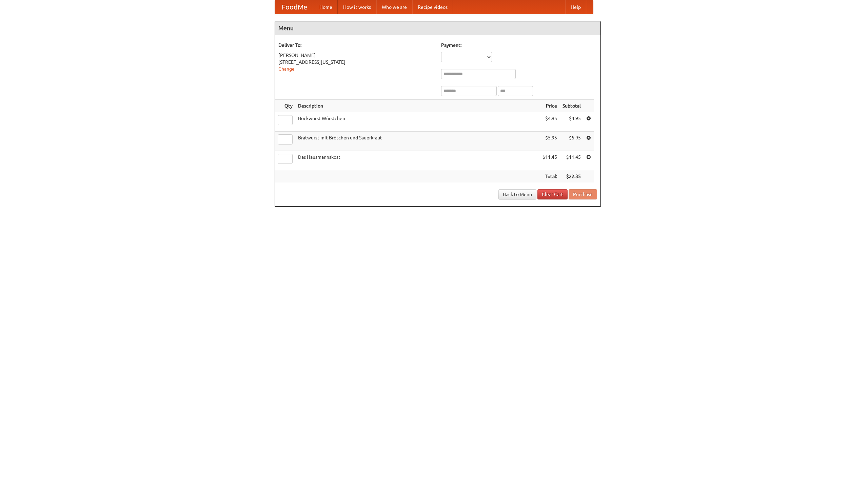 The height and width of the screenshot is (480, 868). Describe the element at coordinates (417, 122) in the screenshot. I see `td: Bockwurst Würstchen` at that location.